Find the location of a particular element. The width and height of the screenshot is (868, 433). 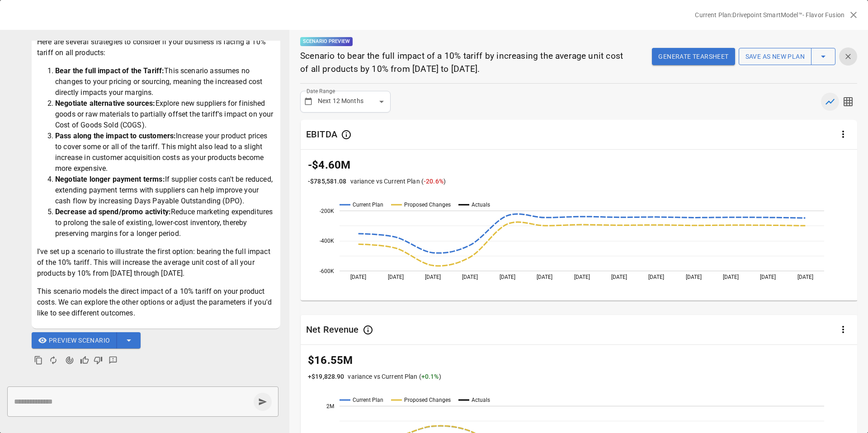

button: Detailed Feedback is located at coordinates (113, 360).